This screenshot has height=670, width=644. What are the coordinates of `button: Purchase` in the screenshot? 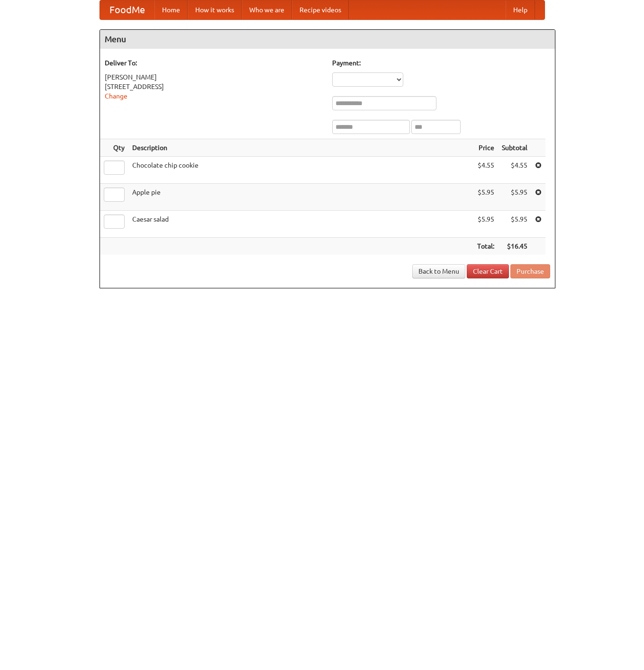 It's located at (530, 271).